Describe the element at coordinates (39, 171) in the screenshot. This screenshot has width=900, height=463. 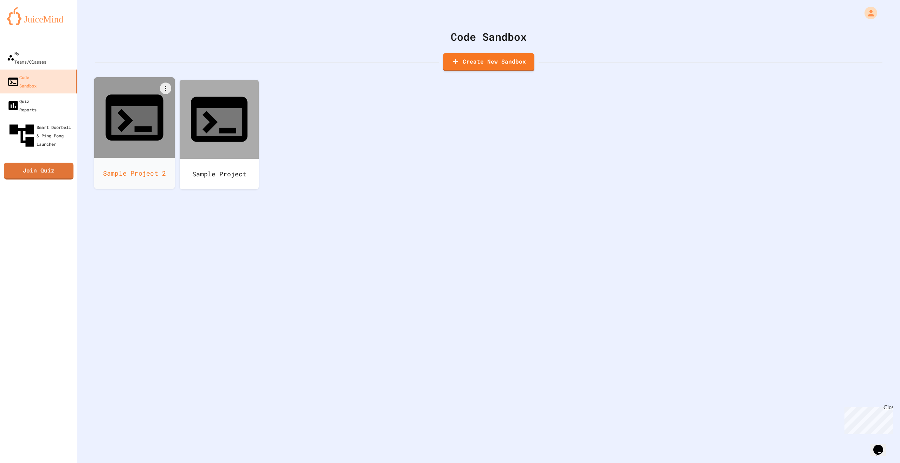
I see `a: Join Quiz` at that location.